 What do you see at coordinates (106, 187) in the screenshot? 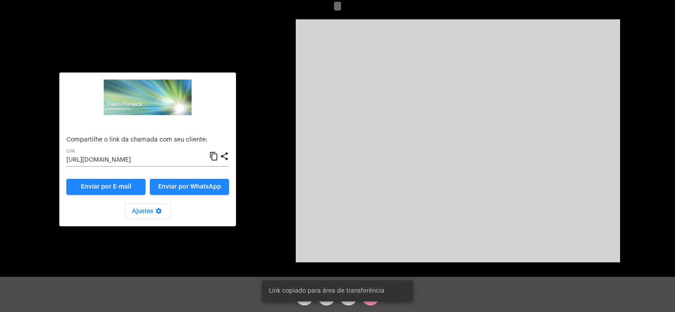
I see `a: Enviar por E-mail` at bounding box center [106, 187].